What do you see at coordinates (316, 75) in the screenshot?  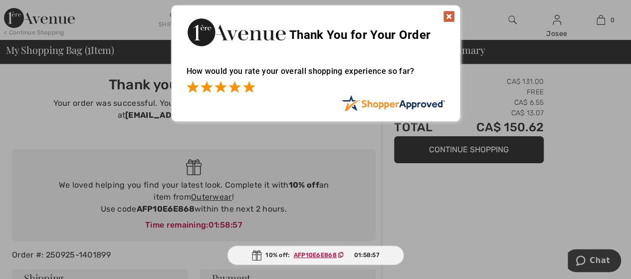 I see `div: How would you rate your overall shopping experience so far?` at bounding box center [316, 75].